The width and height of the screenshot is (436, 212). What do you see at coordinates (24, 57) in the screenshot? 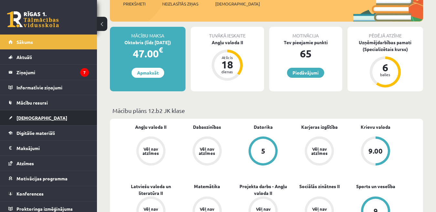
I see `span: Aktuāli` at bounding box center [24, 57].